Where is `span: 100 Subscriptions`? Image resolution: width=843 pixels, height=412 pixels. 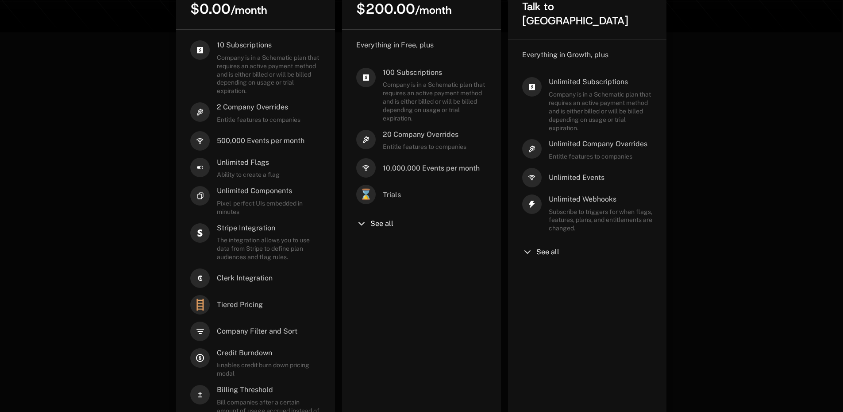
span: 100 Subscriptions is located at coordinates (435, 73).